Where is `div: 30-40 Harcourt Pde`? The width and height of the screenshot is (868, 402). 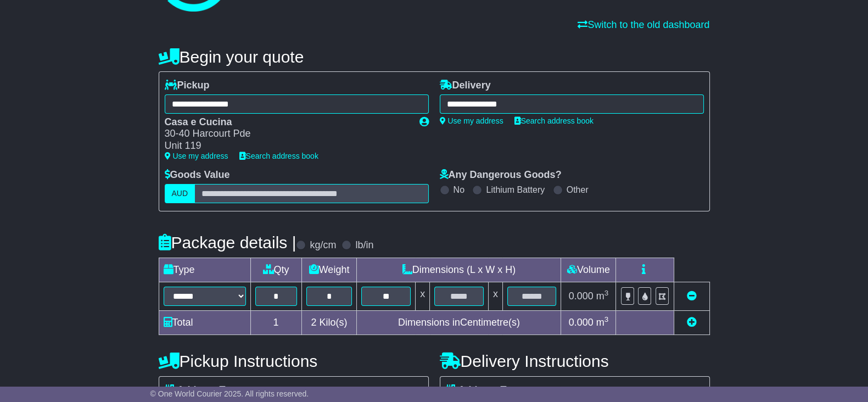 div: 30-40 Harcourt Pde is located at coordinates (287, 134).